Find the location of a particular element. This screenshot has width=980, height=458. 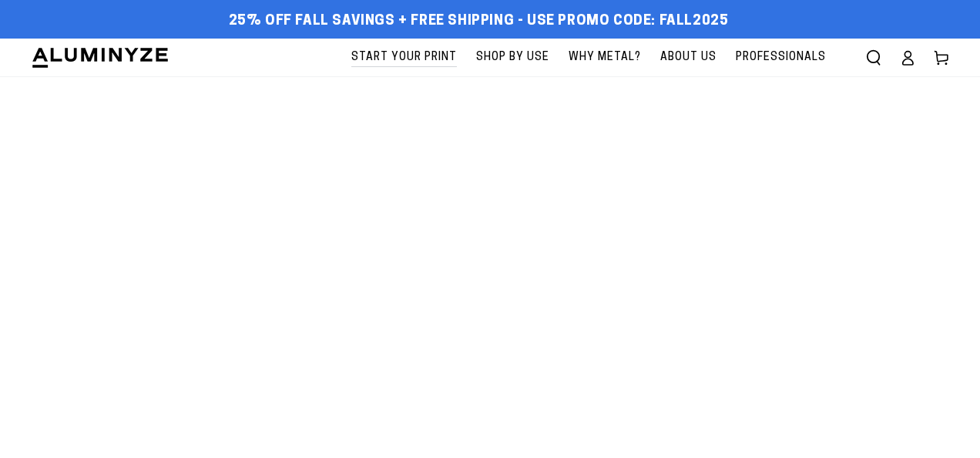

a: About Us is located at coordinates (688, 57).